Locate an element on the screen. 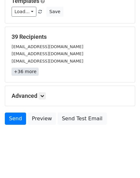 The image size is (140, 178). a: +36 more is located at coordinates (25, 72).